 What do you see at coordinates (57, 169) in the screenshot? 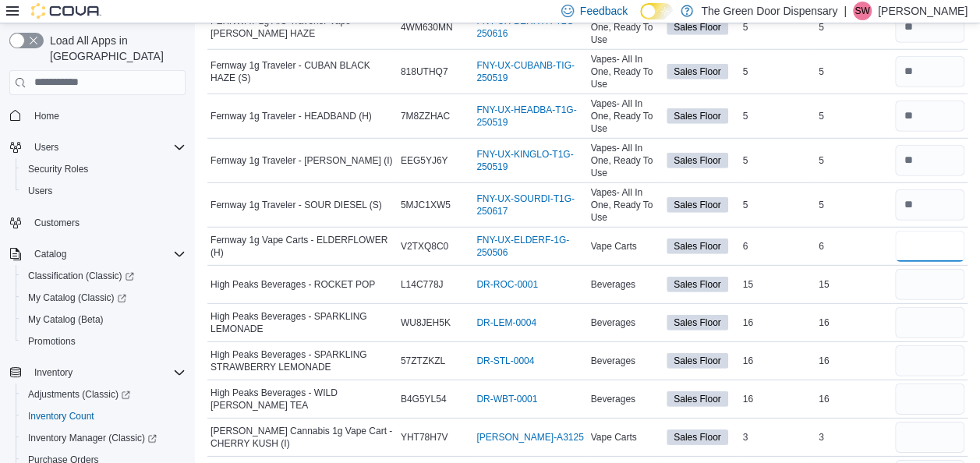
I see `a: Security Roles` at bounding box center [57, 169].